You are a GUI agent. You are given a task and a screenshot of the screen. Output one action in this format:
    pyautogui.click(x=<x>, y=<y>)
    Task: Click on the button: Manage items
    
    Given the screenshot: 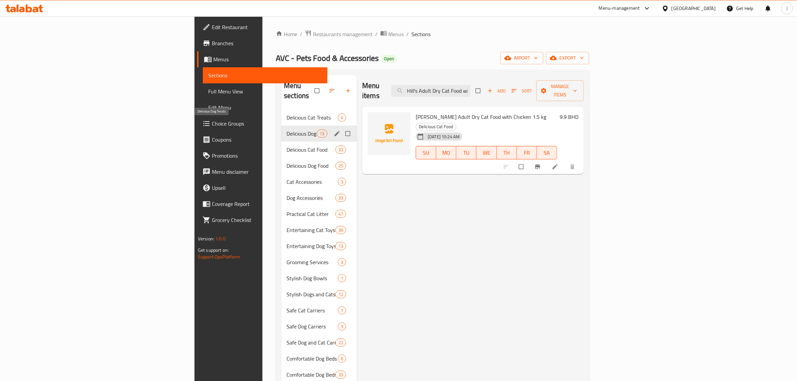 What is the action you would take?
    pyautogui.click(x=560, y=91)
    